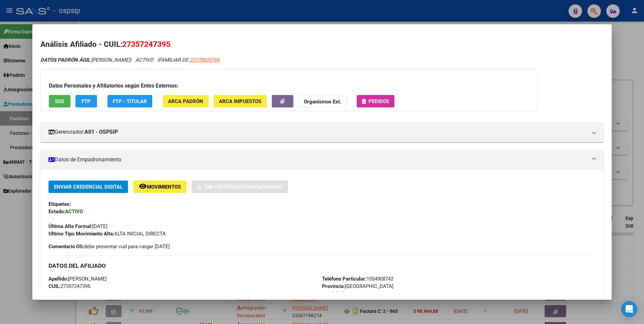  What do you see at coordinates (89, 187) in the screenshot?
I see `span: Enviar Credencial Digital` at bounding box center [89, 187].